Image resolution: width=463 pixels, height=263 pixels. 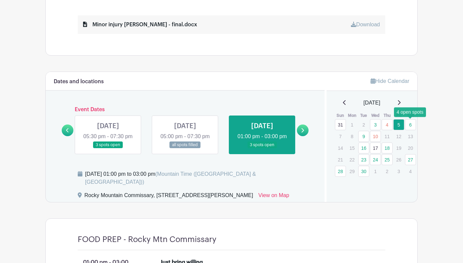 What do you see at coordinates (387, 160) in the screenshot?
I see `a: 25` at bounding box center [387, 160].